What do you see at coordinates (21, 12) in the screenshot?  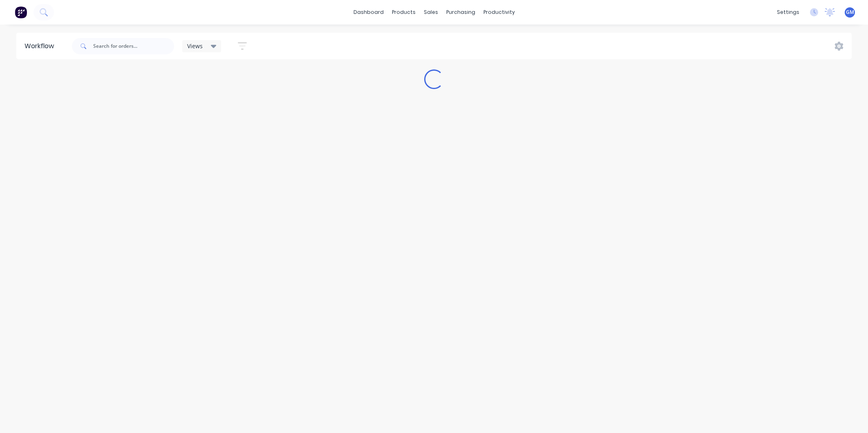 I see `img: Factory` at bounding box center [21, 12].